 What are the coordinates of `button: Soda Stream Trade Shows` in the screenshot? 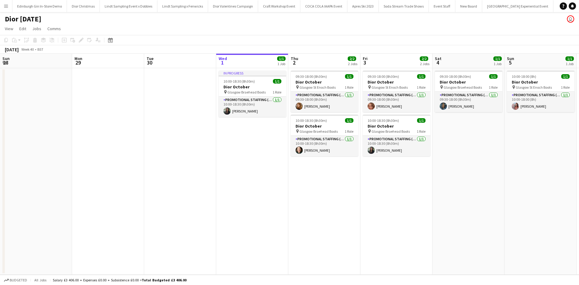 It's located at (404, 6).